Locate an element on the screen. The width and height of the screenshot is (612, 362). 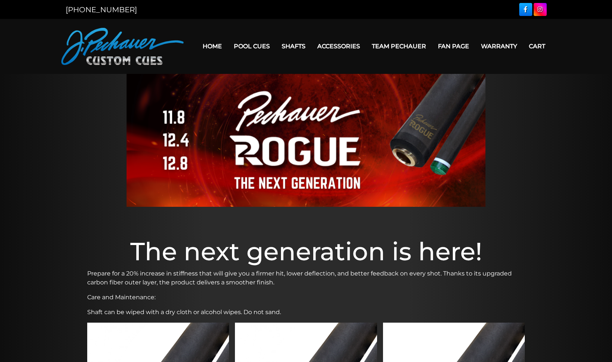
a: Pool Cues is located at coordinates (252, 46).